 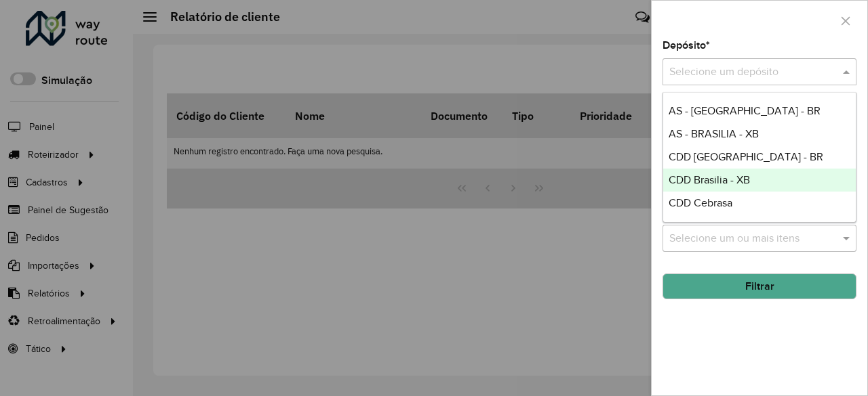 What do you see at coordinates (686, 45) in the screenshot?
I see `label: Depósito` at bounding box center [686, 45].